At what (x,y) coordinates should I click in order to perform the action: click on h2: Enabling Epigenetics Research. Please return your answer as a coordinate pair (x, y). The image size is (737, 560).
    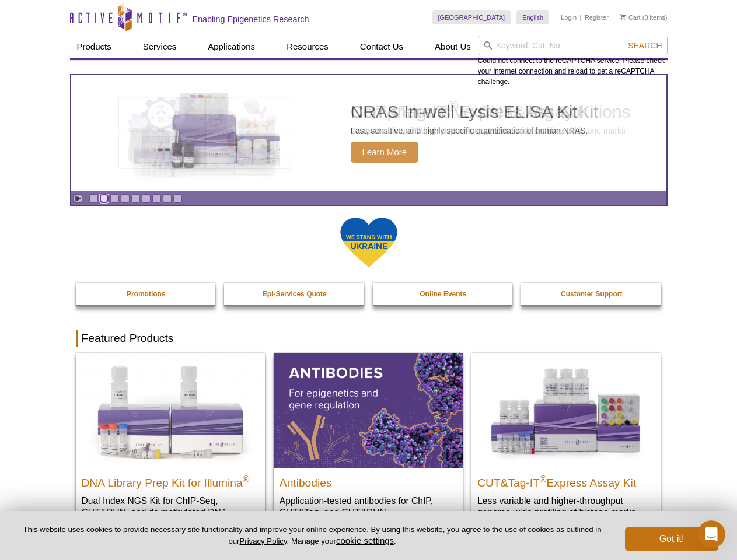
    Looking at the image, I should click on (251, 20).